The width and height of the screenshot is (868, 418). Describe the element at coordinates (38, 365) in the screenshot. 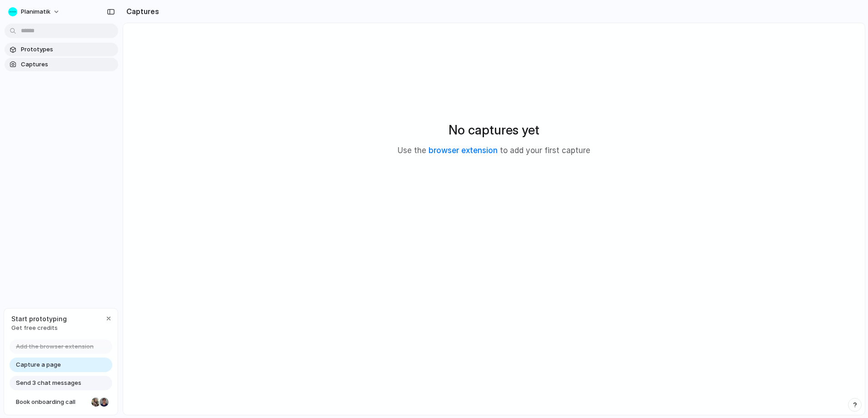

I see `span: Capture a page` at that location.